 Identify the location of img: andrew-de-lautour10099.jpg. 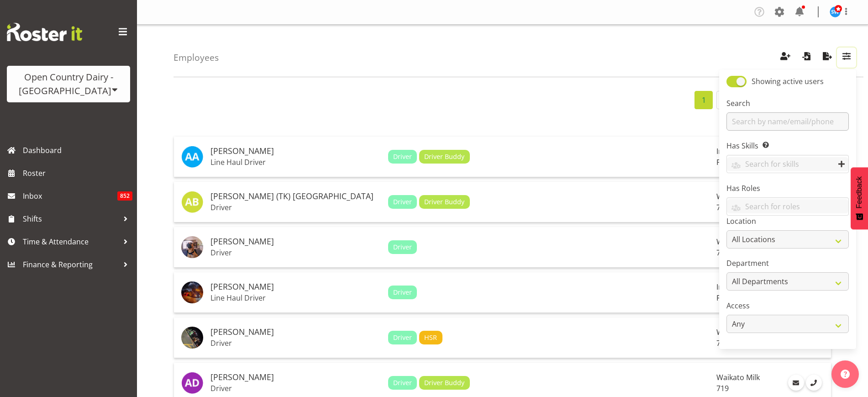
(192, 382).